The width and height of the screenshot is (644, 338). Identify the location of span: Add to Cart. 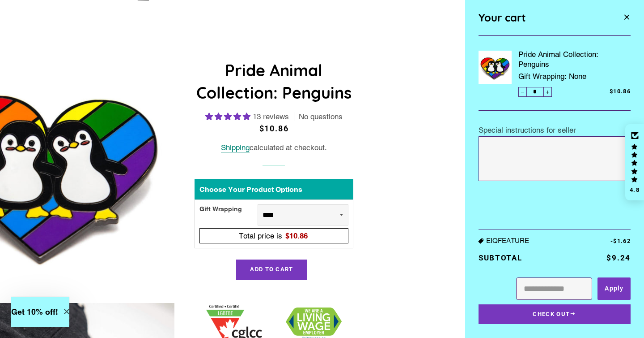
(272, 269).